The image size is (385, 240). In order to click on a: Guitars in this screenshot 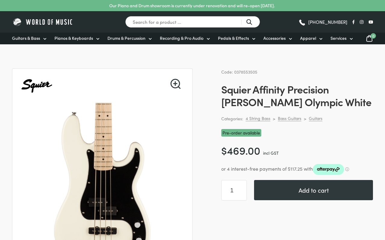, I will do `click(316, 118)`.